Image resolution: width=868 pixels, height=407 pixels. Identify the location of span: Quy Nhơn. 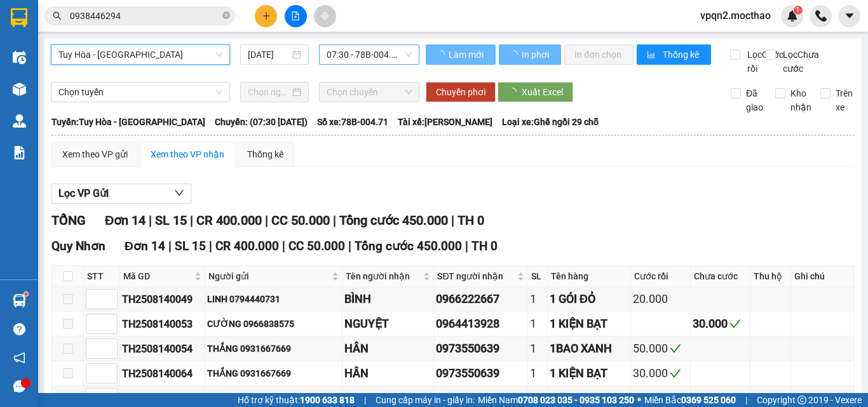
(78, 245).